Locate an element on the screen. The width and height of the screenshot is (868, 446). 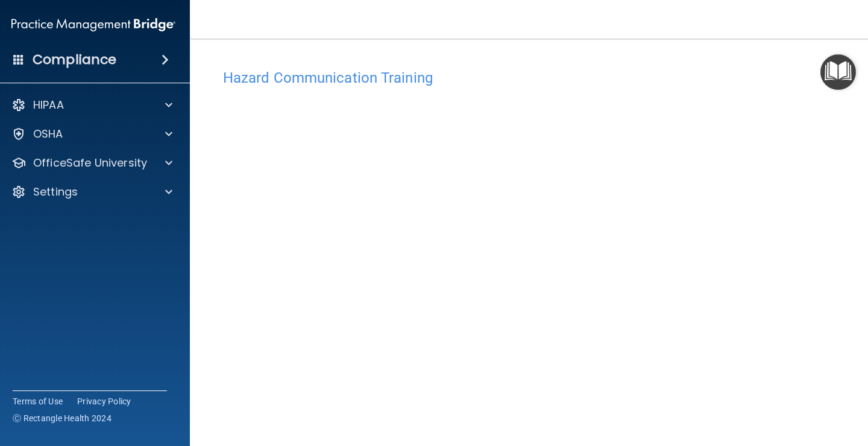
p: HIPAA is located at coordinates (48, 105).